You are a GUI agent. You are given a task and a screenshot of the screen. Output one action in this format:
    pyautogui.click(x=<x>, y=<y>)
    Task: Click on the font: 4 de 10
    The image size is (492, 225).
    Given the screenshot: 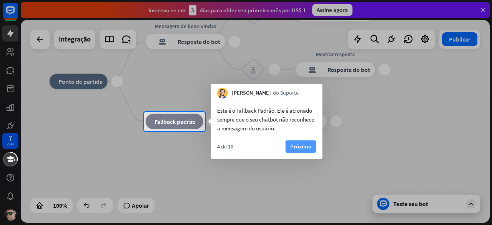 What is the action you would take?
    pyautogui.click(x=225, y=146)
    